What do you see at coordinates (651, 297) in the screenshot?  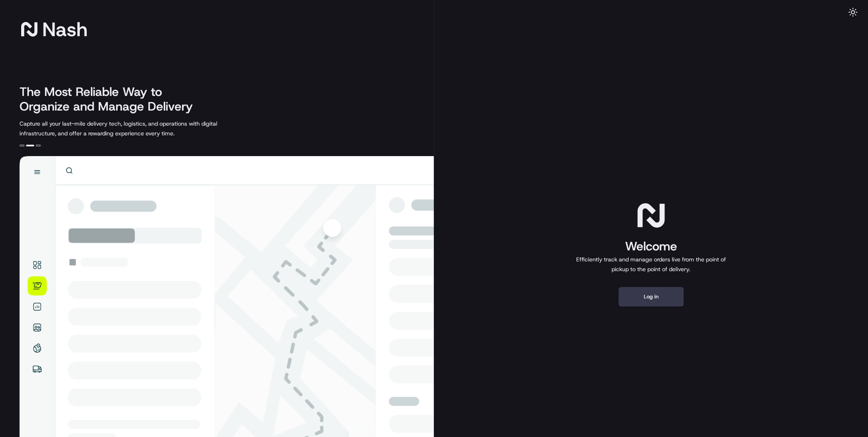 I see `button: Log in` at bounding box center [651, 297].